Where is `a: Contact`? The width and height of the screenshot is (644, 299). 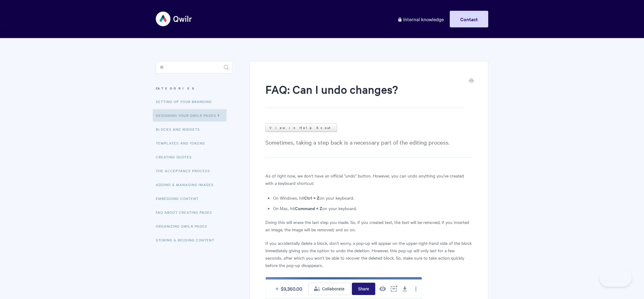
a: Contact is located at coordinates (469, 19).